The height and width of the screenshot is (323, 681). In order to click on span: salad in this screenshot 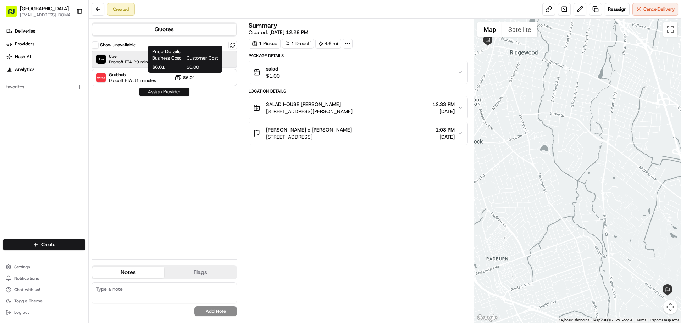, I will do `click(273, 69)`.